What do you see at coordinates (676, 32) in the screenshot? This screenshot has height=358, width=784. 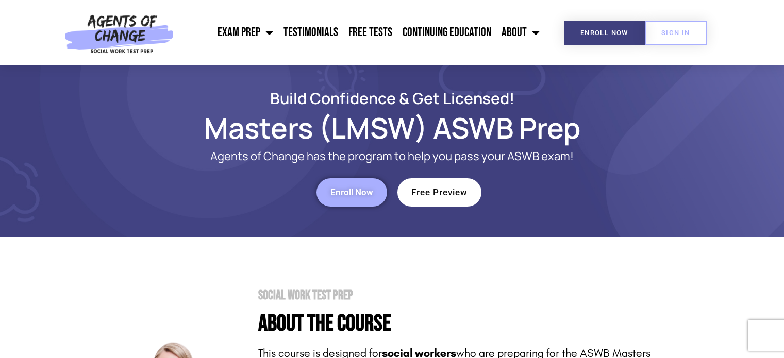 I see `span: SIGN IN` at bounding box center [676, 32].